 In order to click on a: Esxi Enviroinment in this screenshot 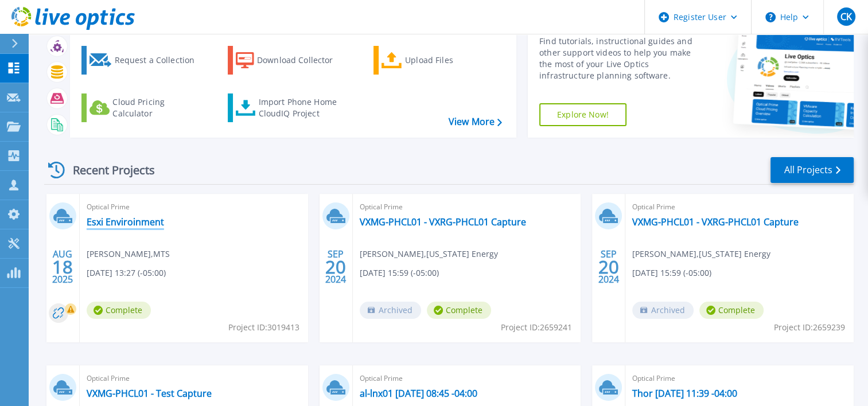, I will do `click(125, 222)`.